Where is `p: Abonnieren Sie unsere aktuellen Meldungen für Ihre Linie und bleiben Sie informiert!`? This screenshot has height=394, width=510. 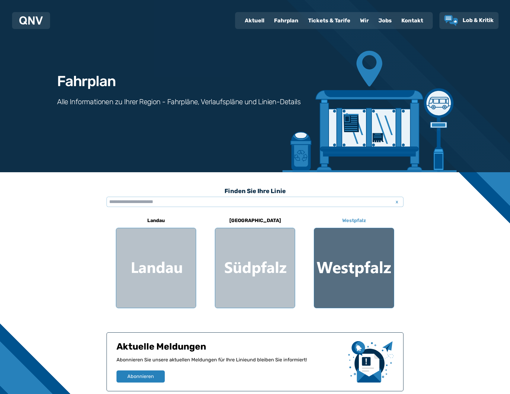
p: Abonnieren Sie unsere aktuellen Meldungen für Ihre Linie und bleiben Sie informiert! is located at coordinates (230, 363).